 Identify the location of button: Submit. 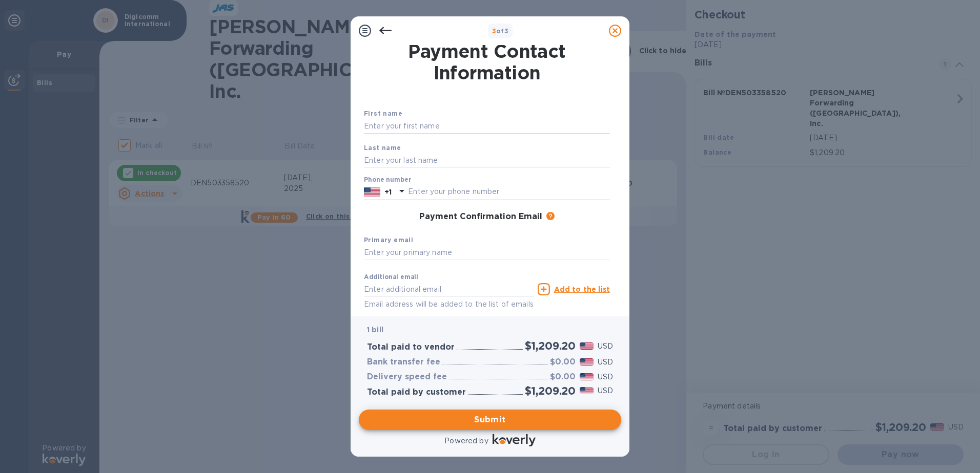
(490, 420).